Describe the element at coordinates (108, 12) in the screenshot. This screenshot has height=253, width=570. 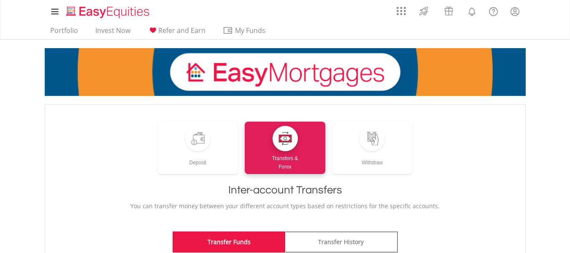
I see `img: EasyEquities_Logo.png` at that location.